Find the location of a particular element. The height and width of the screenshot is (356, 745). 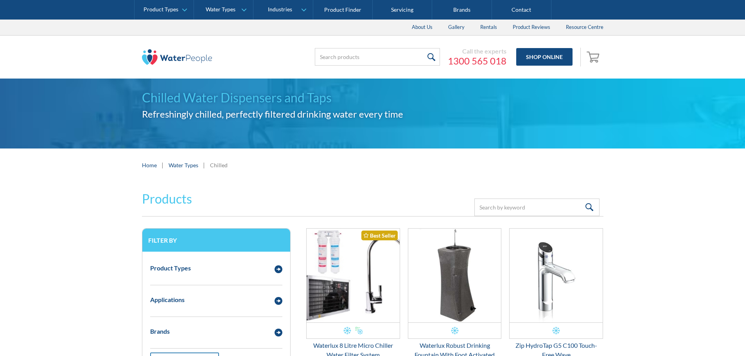

a: Resource Centre is located at coordinates (584, 27).